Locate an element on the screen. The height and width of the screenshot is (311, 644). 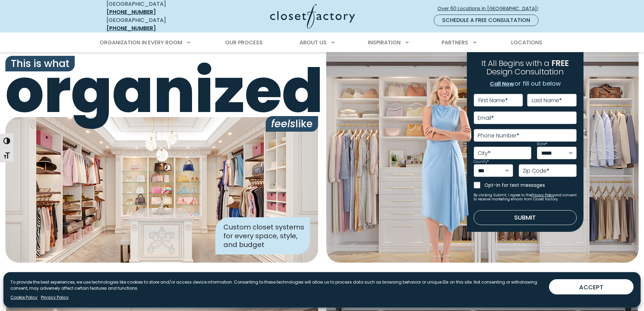
label: First Name is located at coordinates (493, 100).